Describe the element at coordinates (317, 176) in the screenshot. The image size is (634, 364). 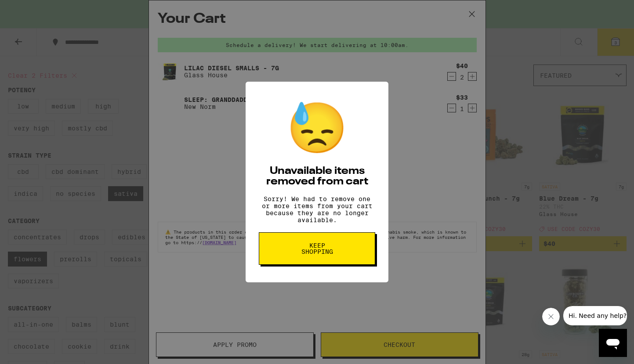
I see `h2: Unavailable items removed from cart` at that location.